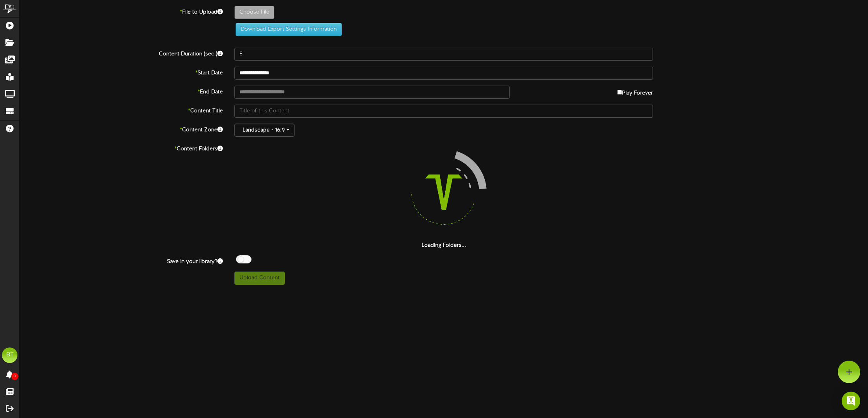 This screenshot has height=418, width=868. I want to click on label: Content Duration (sec.), so click(121, 53).